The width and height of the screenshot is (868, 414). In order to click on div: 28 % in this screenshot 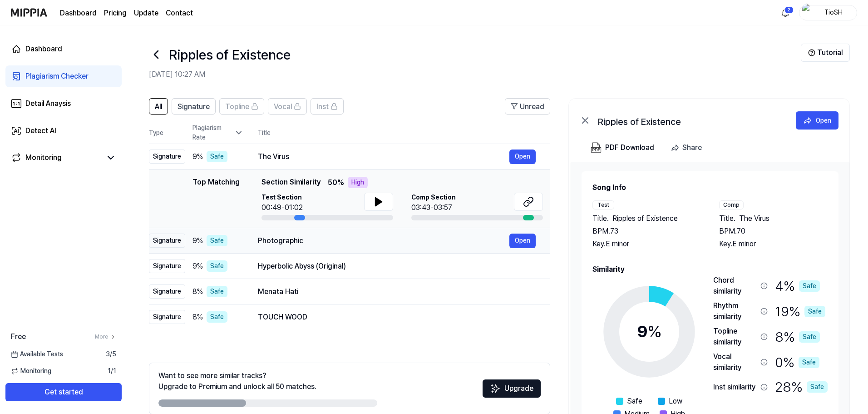, I will do `click(801, 387)`.